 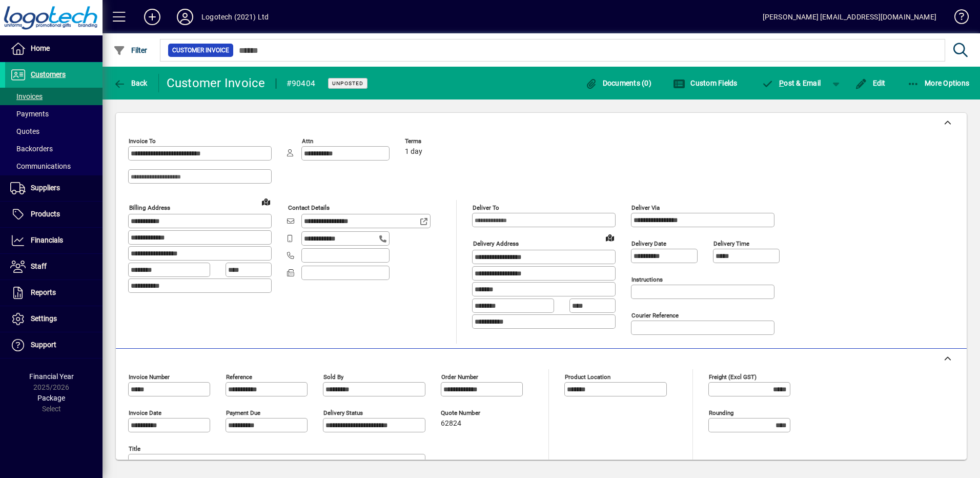 I want to click on button: Add, so click(x=152, y=17).